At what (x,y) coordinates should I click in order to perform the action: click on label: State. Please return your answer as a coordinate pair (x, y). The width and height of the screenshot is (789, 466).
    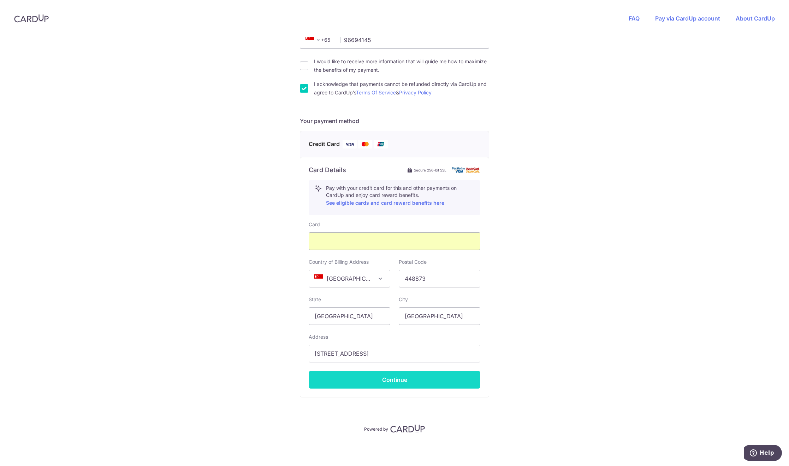
    Looking at the image, I should click on (315, 299).